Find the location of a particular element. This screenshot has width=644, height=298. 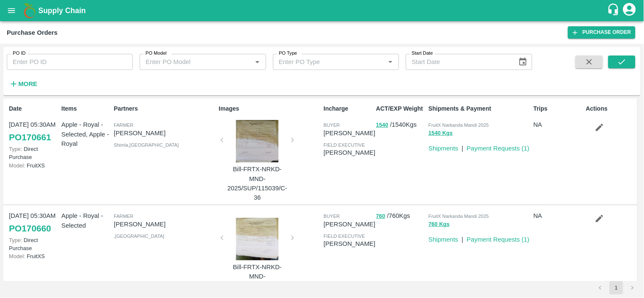

p: Apple - Royal - Selected is located at coordinates (86, 221).